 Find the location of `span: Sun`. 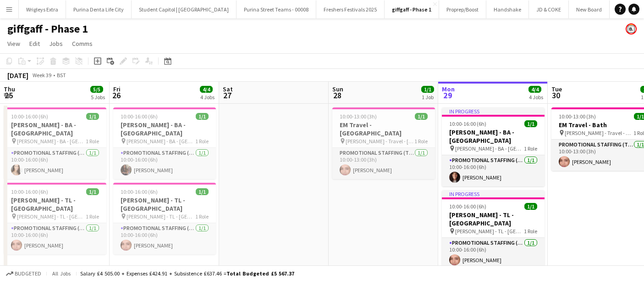

span: Sun is located at coordinates (338, 89).